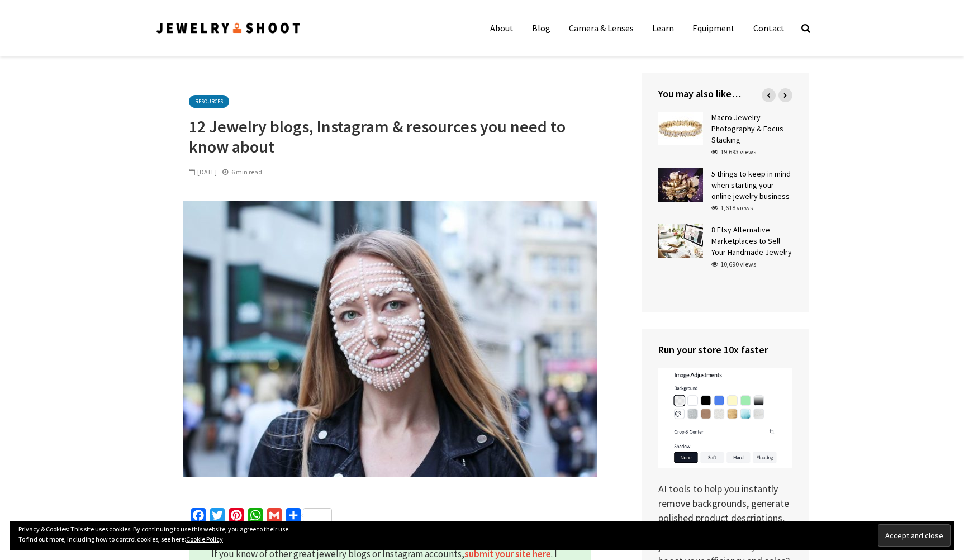 This screenshot has height=560, width=964. What do you see at coordinates (752, 185) in the screenshot?
I see `a: 5 things to keep in mind when starting your online jewelry business` at bounding box center [752, 185].